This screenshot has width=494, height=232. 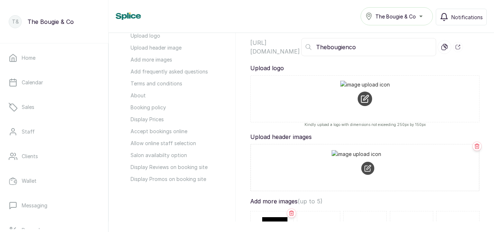 I want to click on a: Sales, so click(x=54, y=107).